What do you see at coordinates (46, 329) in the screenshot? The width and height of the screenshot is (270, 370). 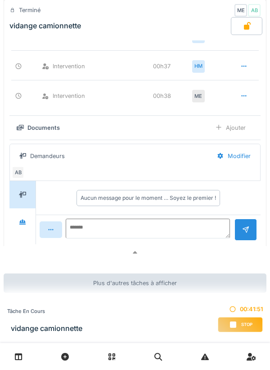 I see `h3: vidange camionnette` at bounding box center [46, 329].